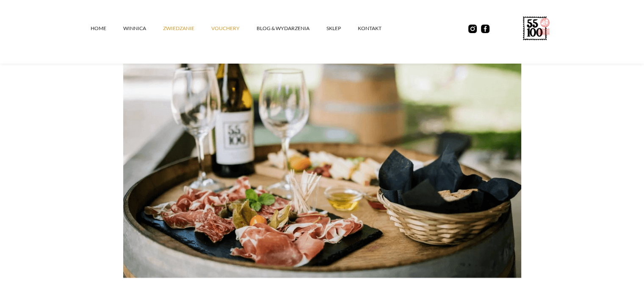  Describe the element at coordinates (107, 28) in the screenshot. I see `a: Home` at that location.